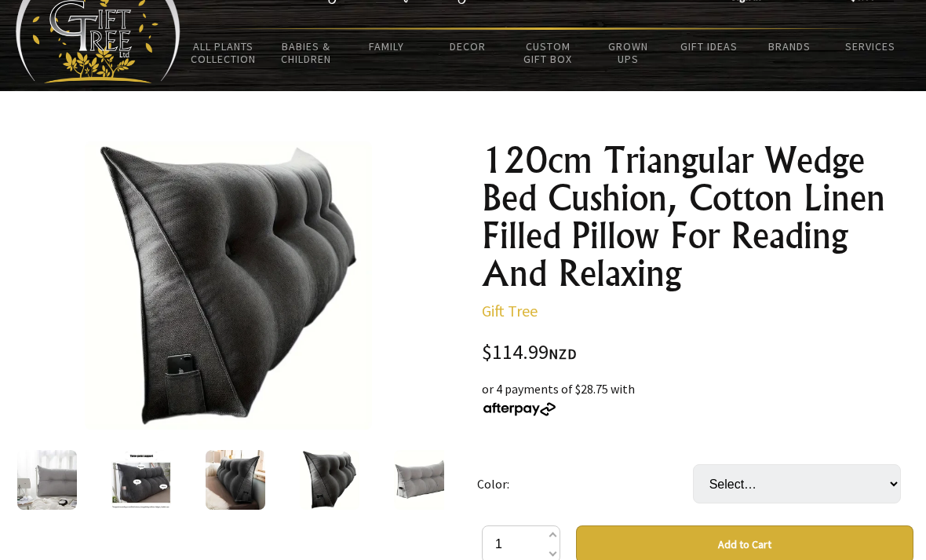 This screenshot has height=560, width=926. What do you see at coordinates (548, 53) in the screenshot?
I see `a: Custom Gift Box` at bounding box center [548, 53].